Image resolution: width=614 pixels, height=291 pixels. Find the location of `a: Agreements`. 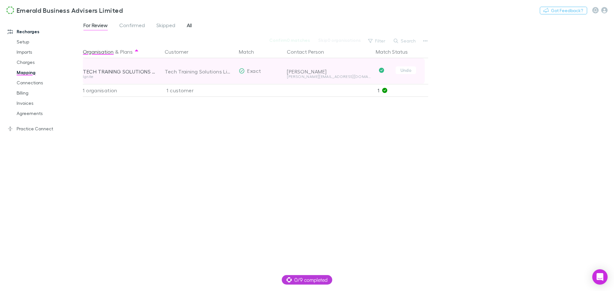

a: Agreements is located at coordinates (48, 114).